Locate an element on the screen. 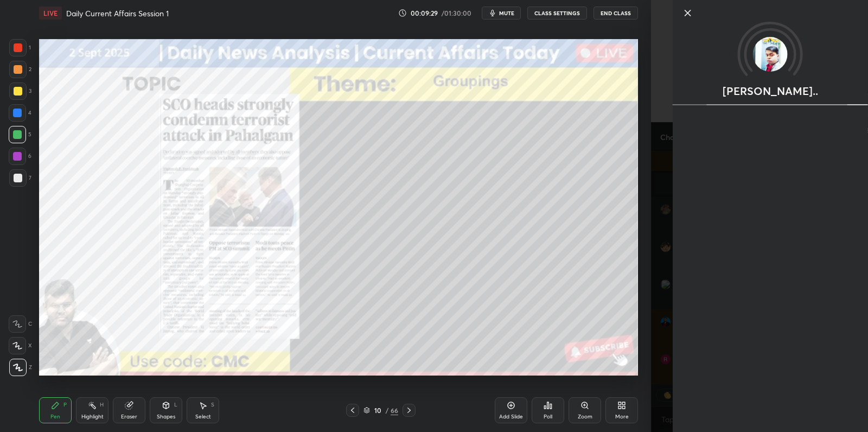  div: S is located at coordinates (213, 405).